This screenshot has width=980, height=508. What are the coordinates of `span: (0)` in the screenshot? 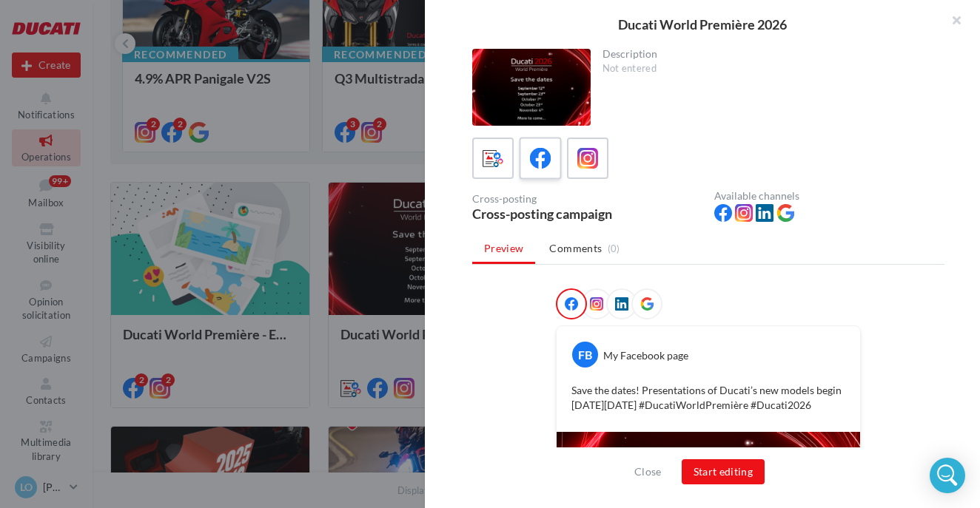 It's located at (614, 249).